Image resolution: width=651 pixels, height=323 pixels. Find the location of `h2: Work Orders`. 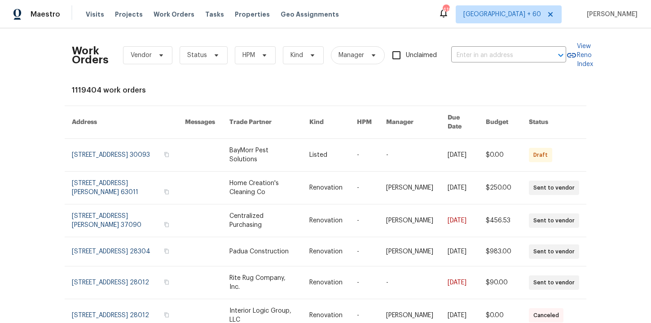

h2: Work Orders is located at coordinates (90, 55).